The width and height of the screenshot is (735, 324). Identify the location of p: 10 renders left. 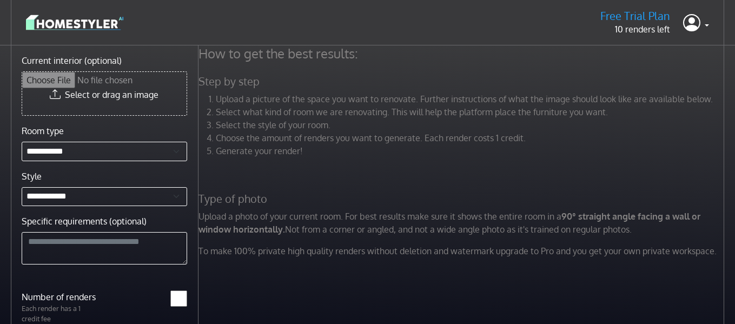
(635, 29).